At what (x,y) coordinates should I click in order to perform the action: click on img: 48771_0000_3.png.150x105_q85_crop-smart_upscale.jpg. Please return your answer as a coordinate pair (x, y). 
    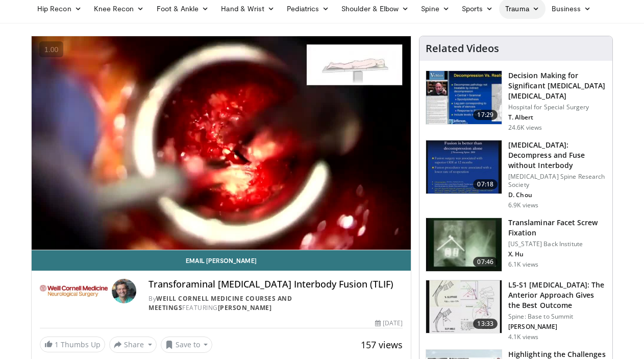
    Looking at the image, I should click on (464, 245).